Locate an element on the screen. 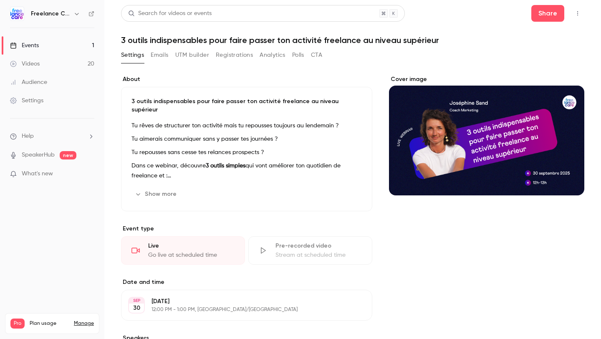 Image resolution: width=601 pixels, height=339 pixels. h1: 3 outils indispensables pour faire passer ton activité freelance au niveau supérieur is located at coordinates (353, 40).